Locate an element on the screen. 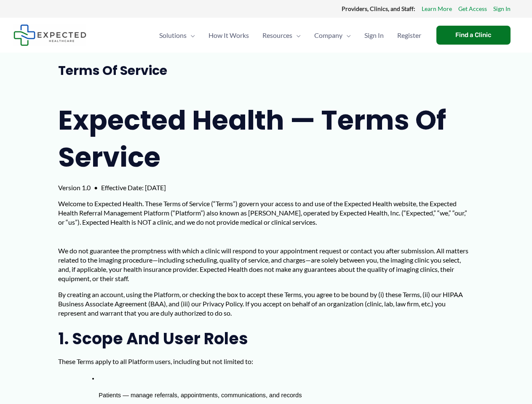  a: Find a Clinic is located at coordinates (473, 35).